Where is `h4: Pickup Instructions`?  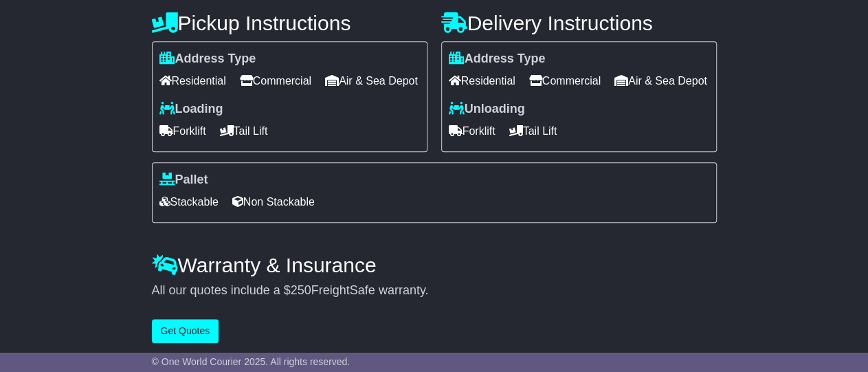
h4: Pickup Instructions is located at coordinates (289, 23).